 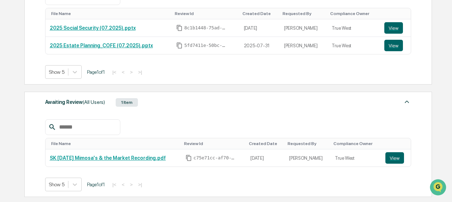 What do you see at coordinates (75, 102) in the screenshot?
I see `div: Awaiting Review` at bounding box center [75, 102].